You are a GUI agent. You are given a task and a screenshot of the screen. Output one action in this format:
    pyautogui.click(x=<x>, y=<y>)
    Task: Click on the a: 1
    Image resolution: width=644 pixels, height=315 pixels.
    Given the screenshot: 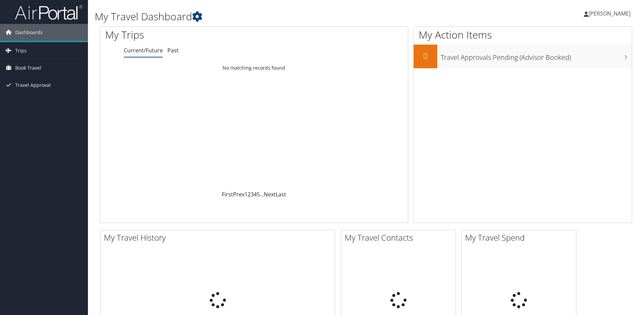 What is the action you would take?
    pyautogui.click(x=246, y=194)
    